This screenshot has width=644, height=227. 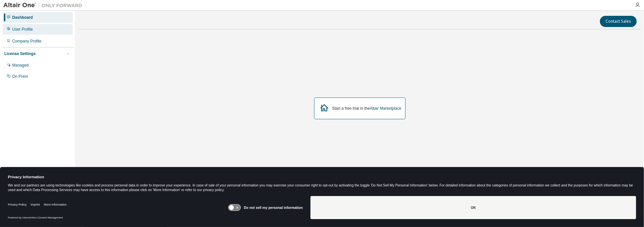 I want to click on a: Altair Marketplace, so click(x=386, y=108).